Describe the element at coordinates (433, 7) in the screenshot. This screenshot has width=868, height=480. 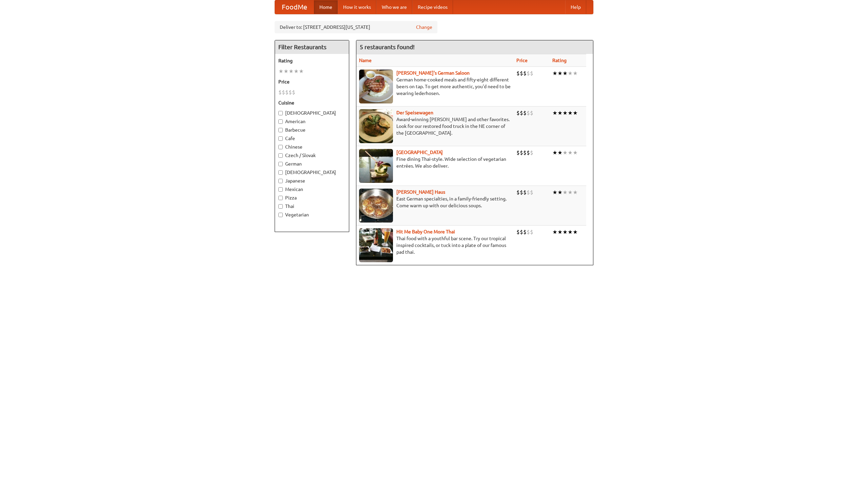
I see `a: Recipe videos` at that location.